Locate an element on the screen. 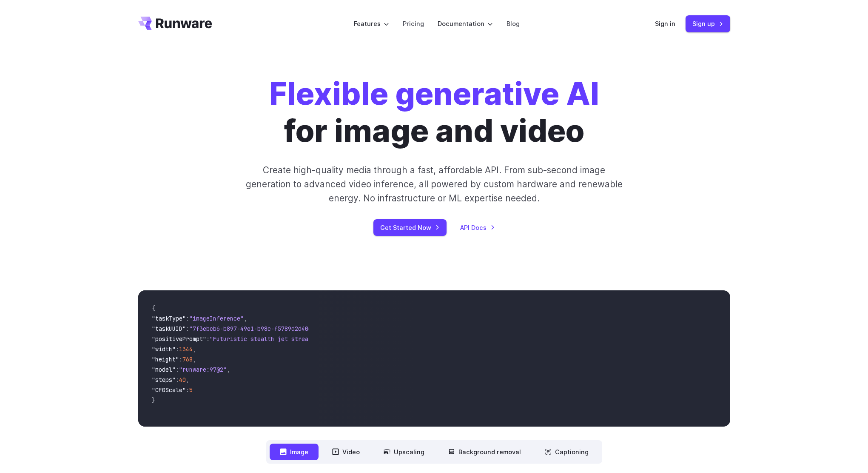  span: "steps" is located at coordinates (164, 379).